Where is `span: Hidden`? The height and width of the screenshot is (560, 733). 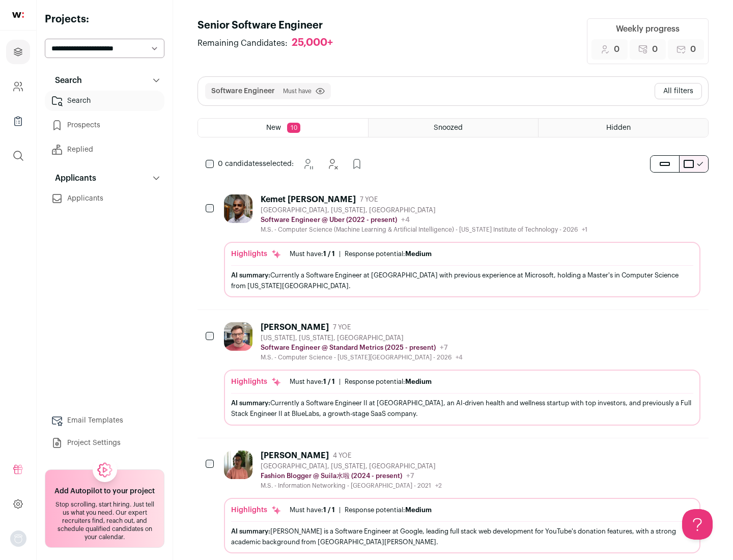 span: Hidden is located at coordinates (618, 128).